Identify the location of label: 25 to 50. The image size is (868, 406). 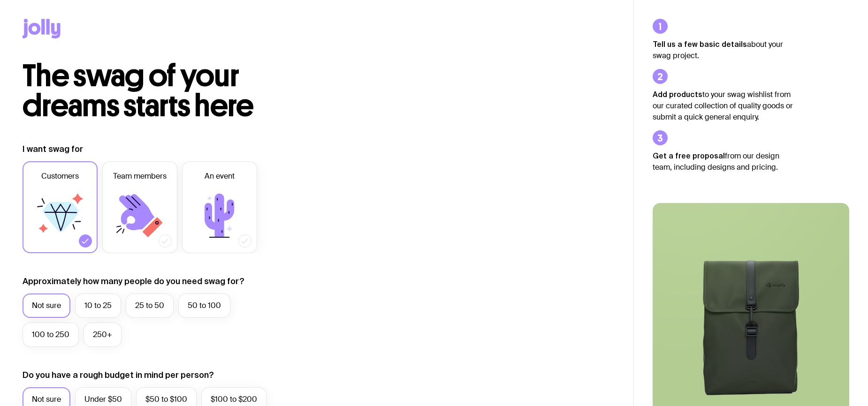
(150, 306).